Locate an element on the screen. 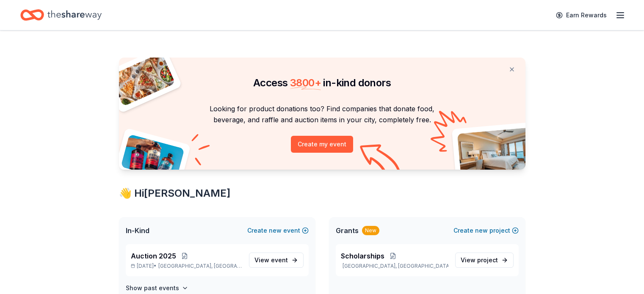 The height and width of the screenshot is (294, 644). span: Access in-kind donors is located at coordinates (322, 82).